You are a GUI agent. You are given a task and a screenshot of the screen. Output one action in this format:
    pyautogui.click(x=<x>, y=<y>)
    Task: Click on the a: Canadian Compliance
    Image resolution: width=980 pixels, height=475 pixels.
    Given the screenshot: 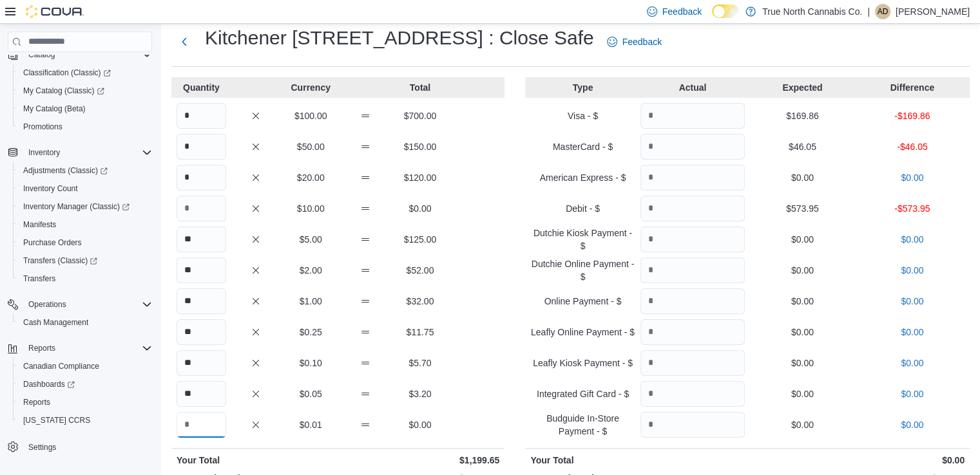 What is the action you would take?
    pyautogui.click(x=62, y=366)
    